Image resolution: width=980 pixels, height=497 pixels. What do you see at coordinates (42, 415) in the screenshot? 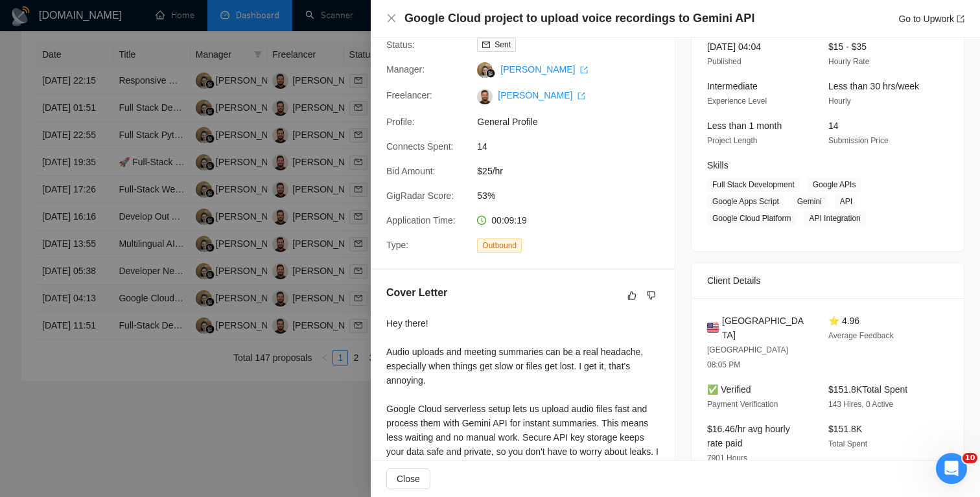
I see `span: Home` at bounding box center [42, 415].